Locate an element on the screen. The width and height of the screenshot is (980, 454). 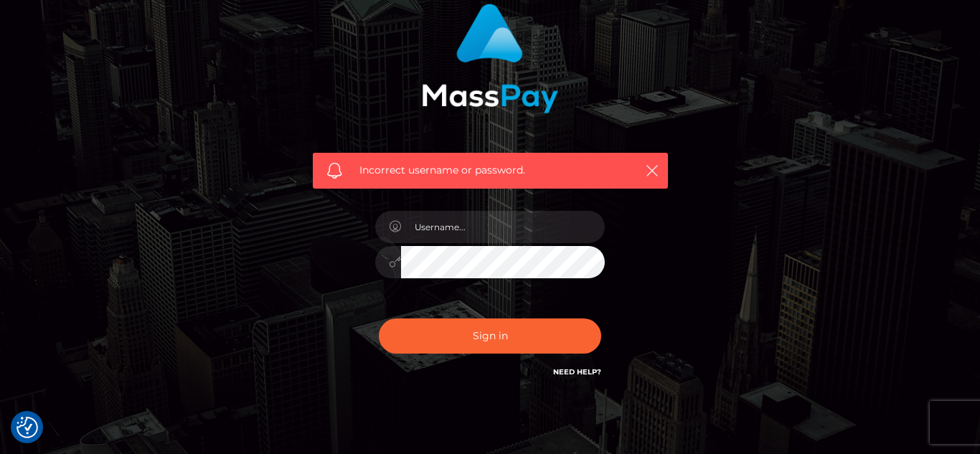
a: Need Help? is located at coordinates (577, 371).